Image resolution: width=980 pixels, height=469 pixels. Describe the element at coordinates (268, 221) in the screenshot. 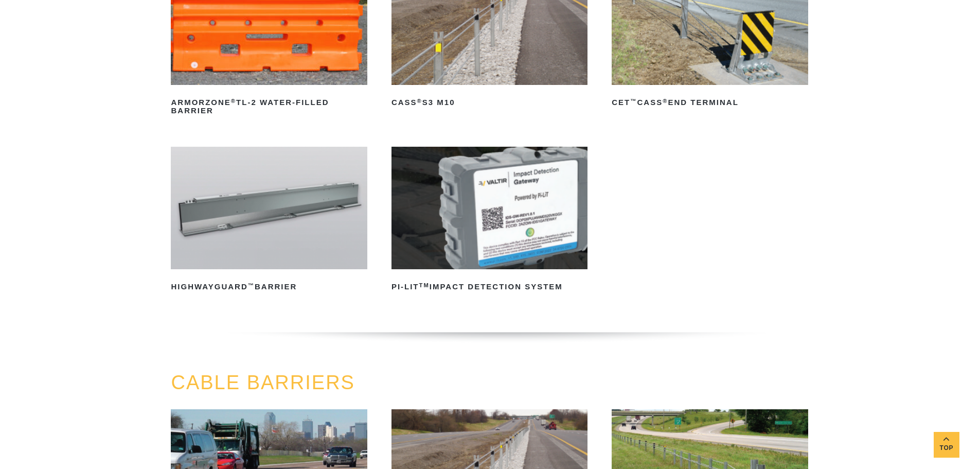

I see `a: HighwayGuard™Barrier` at that location.